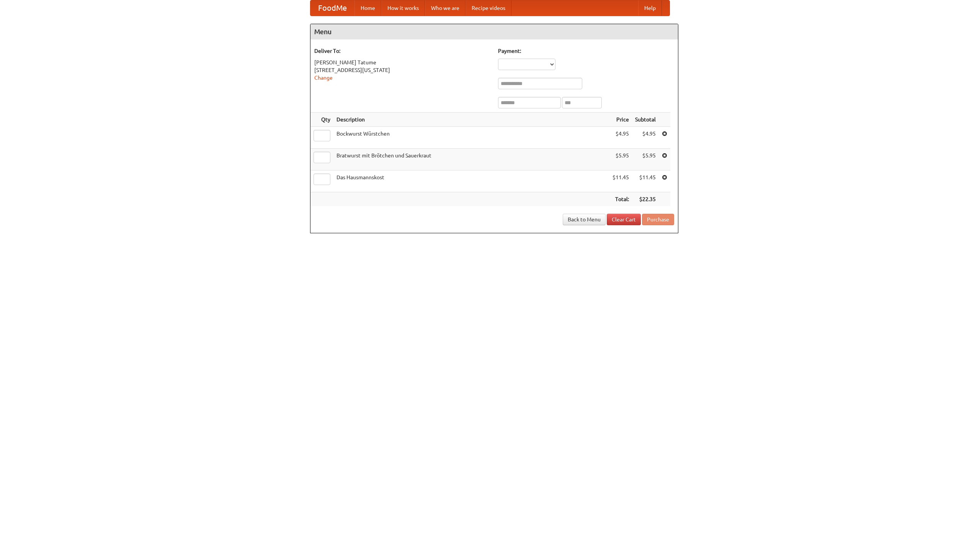 The image size is (980, 542). What do you see at coordinates (471, 159) in the screenshot?
I see `td: Bratwurst mit Brötchen und Sauerkraut` at bounding box center [471, 159].